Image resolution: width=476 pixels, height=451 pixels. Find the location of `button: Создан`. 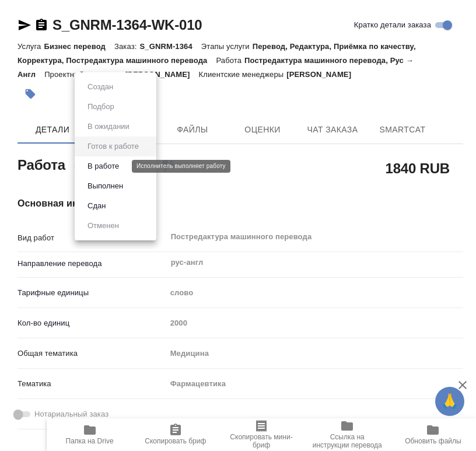

button: Создан is located at coordinates (101, 87).